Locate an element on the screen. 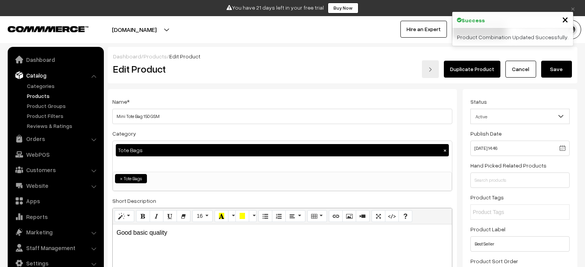 The height and width of the screenshot is (267, 585). input: Publish Date is located at coordinates (520, 148).